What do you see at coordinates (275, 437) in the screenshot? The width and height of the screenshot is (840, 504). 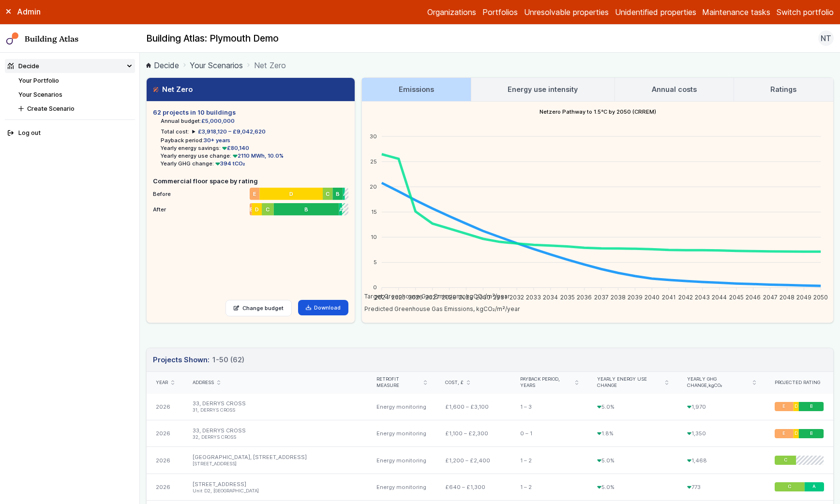 I see `li: 32, DERRYS CROSS` at bounding box center [275, 437].